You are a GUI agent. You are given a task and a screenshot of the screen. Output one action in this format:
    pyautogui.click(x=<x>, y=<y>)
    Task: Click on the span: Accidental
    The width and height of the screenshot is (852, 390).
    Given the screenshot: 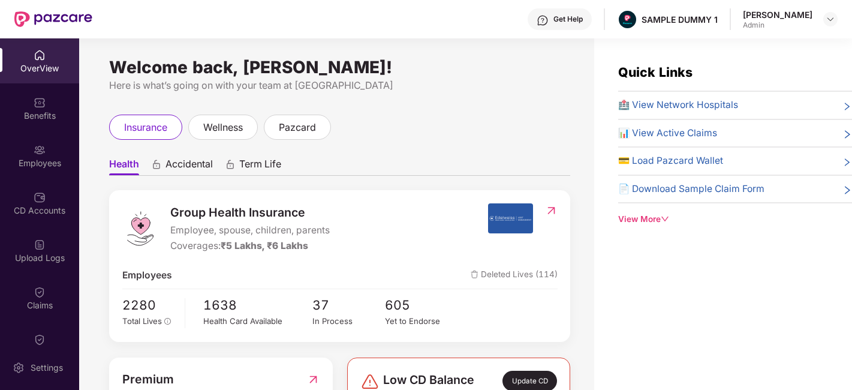 What is the action you would take?
    pyautogui.click(x=189, y=166)
    